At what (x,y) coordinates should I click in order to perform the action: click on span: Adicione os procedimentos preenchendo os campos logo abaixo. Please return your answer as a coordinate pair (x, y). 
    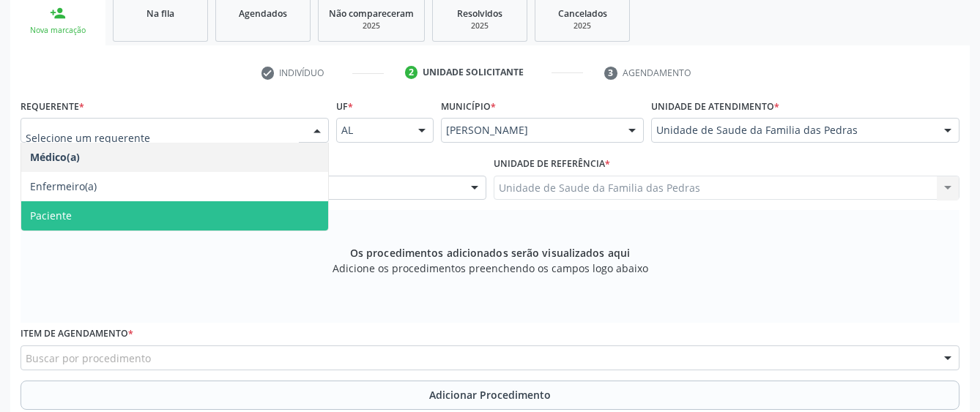
    Looking at the image, I should click on (490, 268).